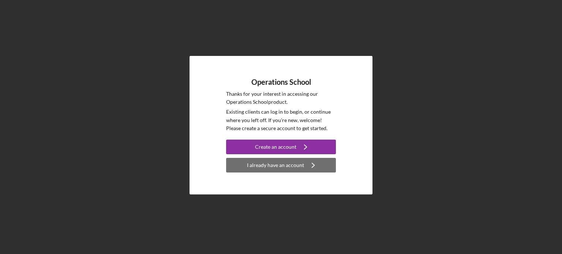 Image resolution: width=562 pixels, height=254 pixels. I want to click on div: Create an account, so click(276, 147).